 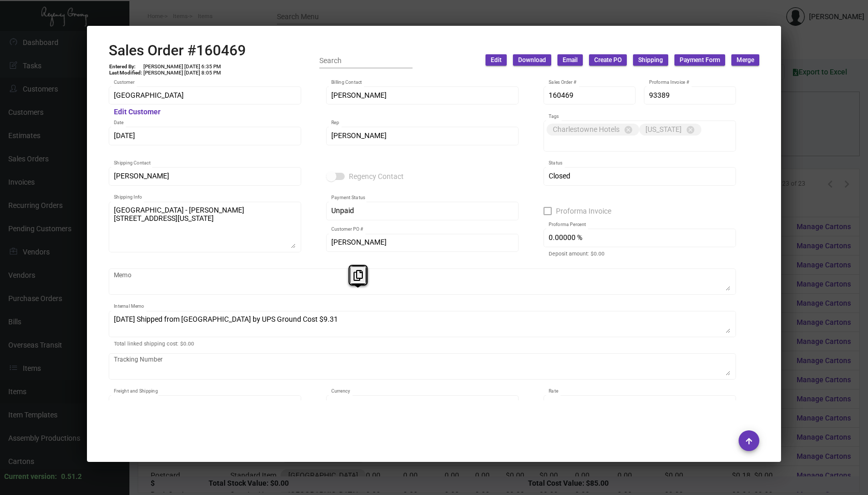 What do you see at coordinates (650, 60) in the screenshot?
I see `span: Shipping` at bounding box center [650, 60].